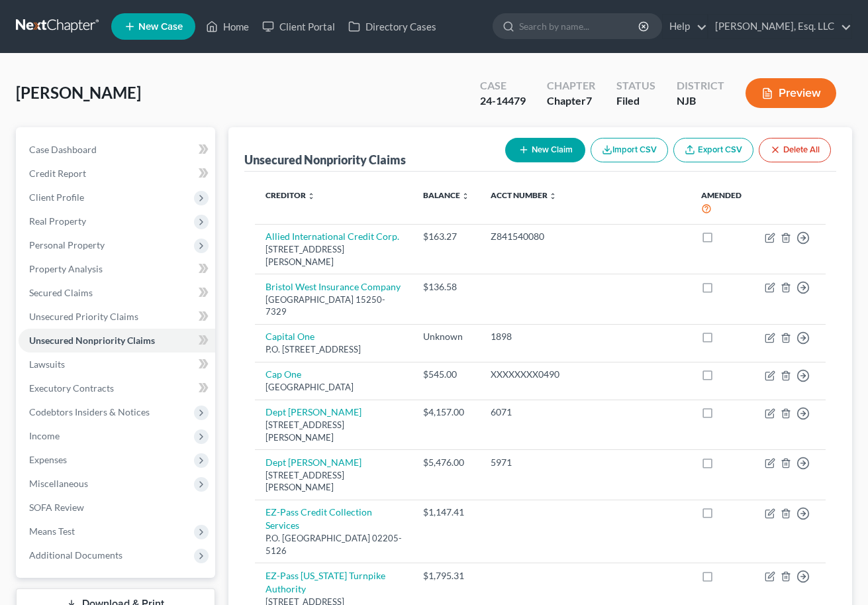  What do you see at coordinates (795, 149) in the screenshot?
I see `button: Delete All` at bounding box center [795, 149].